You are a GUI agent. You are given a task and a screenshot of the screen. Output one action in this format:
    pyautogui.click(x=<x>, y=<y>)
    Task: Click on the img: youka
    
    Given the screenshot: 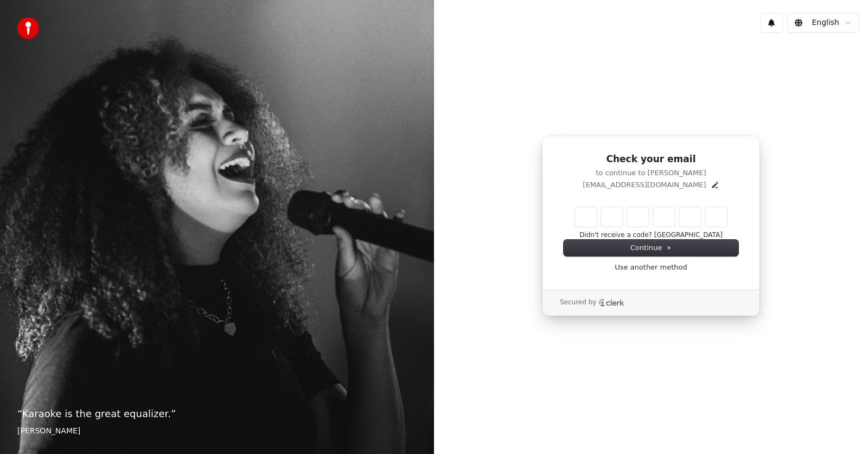 What is the action you would take?
    pyautogui.click(x=28, y=28)
    